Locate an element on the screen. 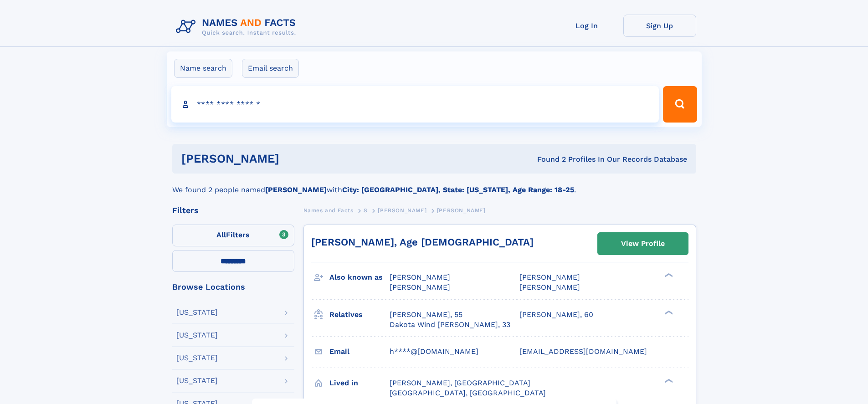 The image size is (868, 404). label: Name search is located at coordinates (203, 68).